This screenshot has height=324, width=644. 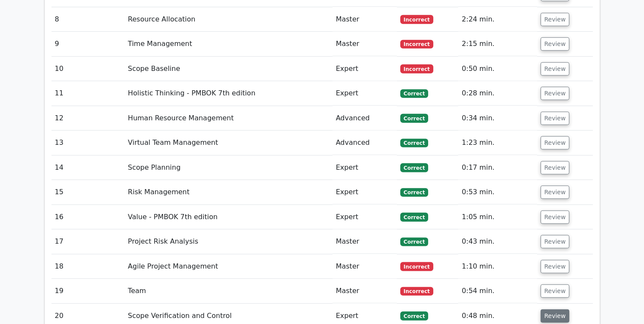 What do you see at coordinates (498, 69) in the screenshot?
I see `td: 0:50 min.` at bounding box center [498, 69].